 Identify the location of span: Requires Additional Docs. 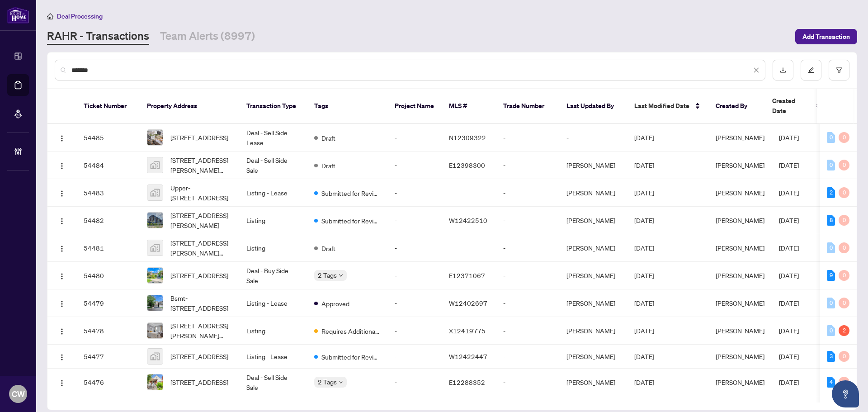
(351, 331).